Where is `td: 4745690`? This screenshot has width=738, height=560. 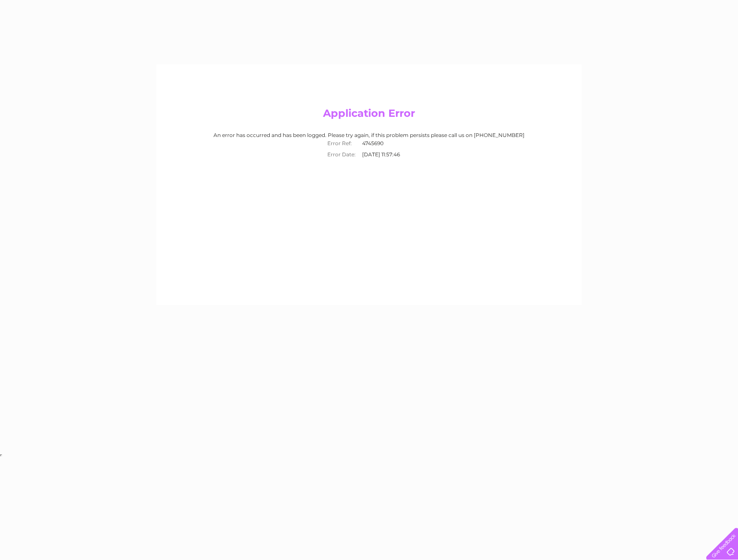 td: 4745690 is located at coordinates (388, 144).